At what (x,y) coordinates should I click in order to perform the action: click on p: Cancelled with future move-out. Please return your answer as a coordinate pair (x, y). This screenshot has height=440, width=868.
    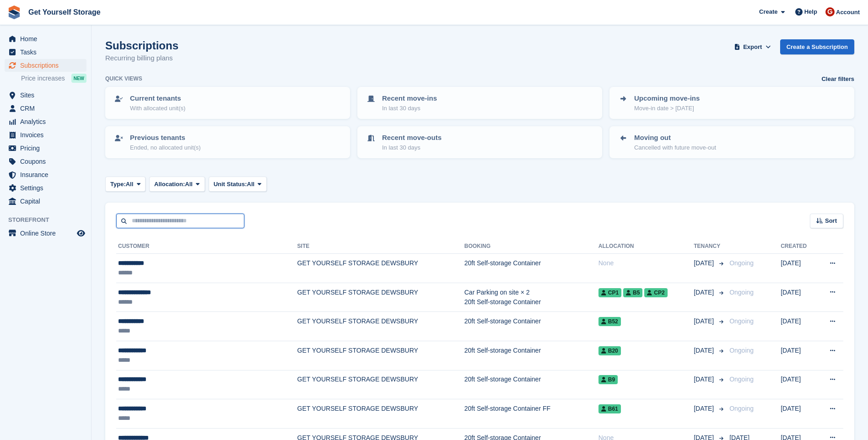
    Looking at the image, I should click on (675, 148).